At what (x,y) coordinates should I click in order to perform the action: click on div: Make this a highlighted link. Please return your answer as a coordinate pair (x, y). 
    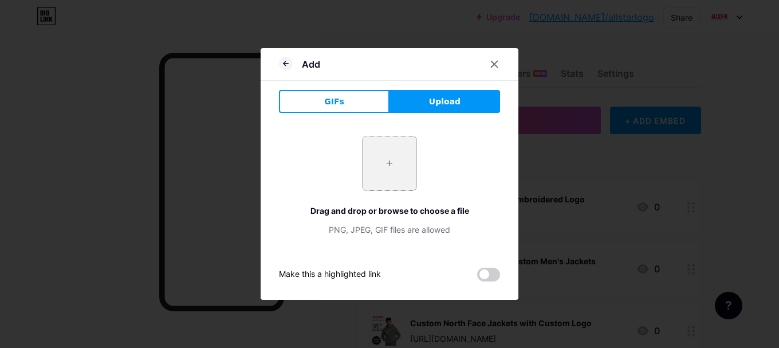
    Looking at the image, I should click on (330, 274).